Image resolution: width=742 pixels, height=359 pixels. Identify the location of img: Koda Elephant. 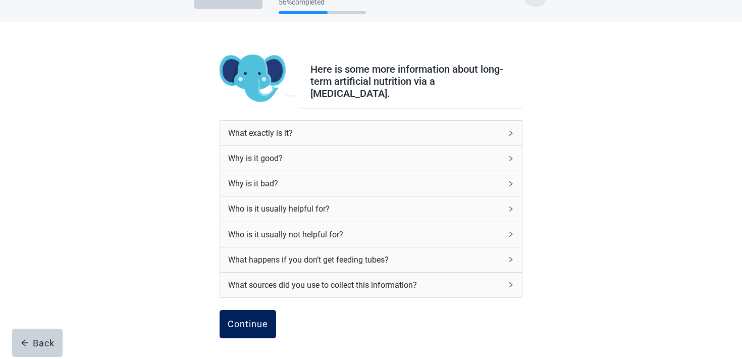
(252, 79).